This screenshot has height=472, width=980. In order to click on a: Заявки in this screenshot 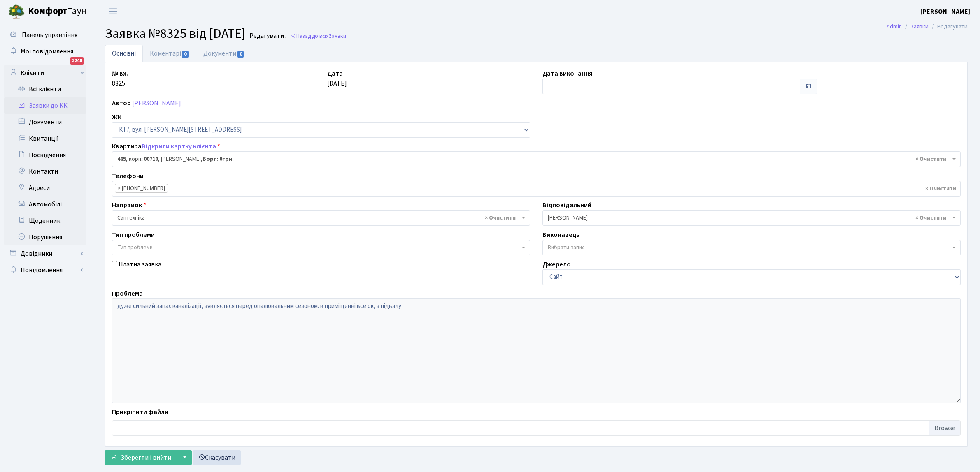, I will do `click(919, 26)`.